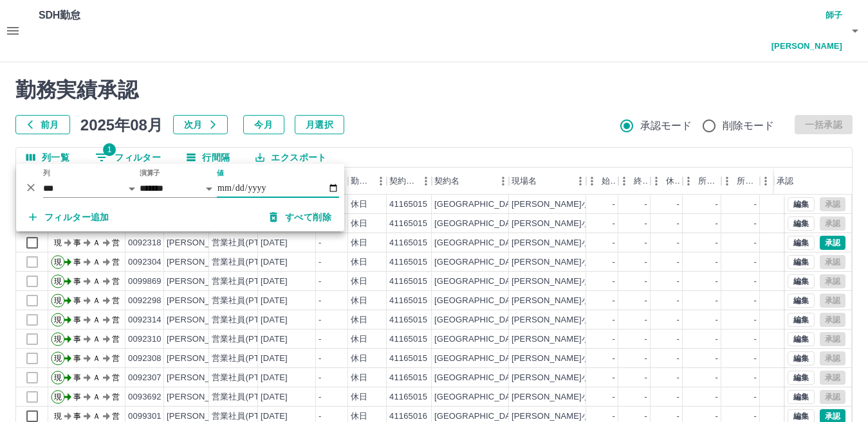 This screenshot has height=422, width=868. What do you see at coordinates (208, 158) in the screenshot?
I see `button: 行間隔` at bounding box center [208, 158].